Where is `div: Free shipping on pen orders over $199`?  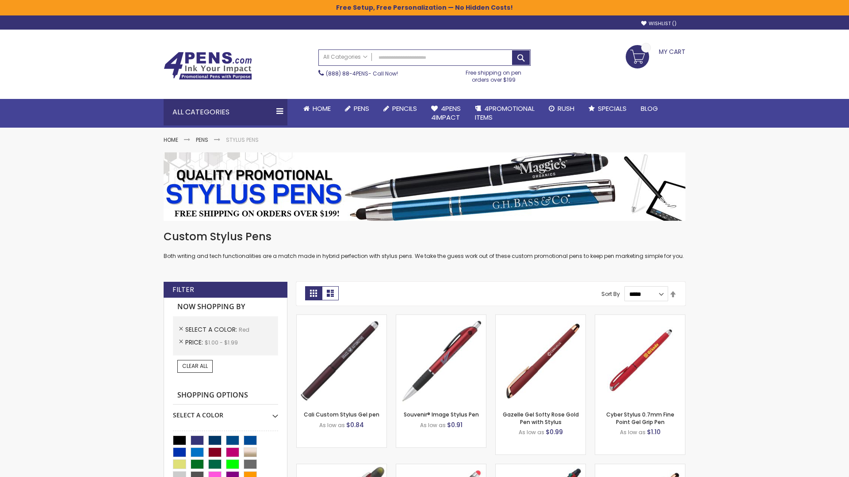 div: Free shipping on pen orders over $199 is located at coordinates (494, 75).